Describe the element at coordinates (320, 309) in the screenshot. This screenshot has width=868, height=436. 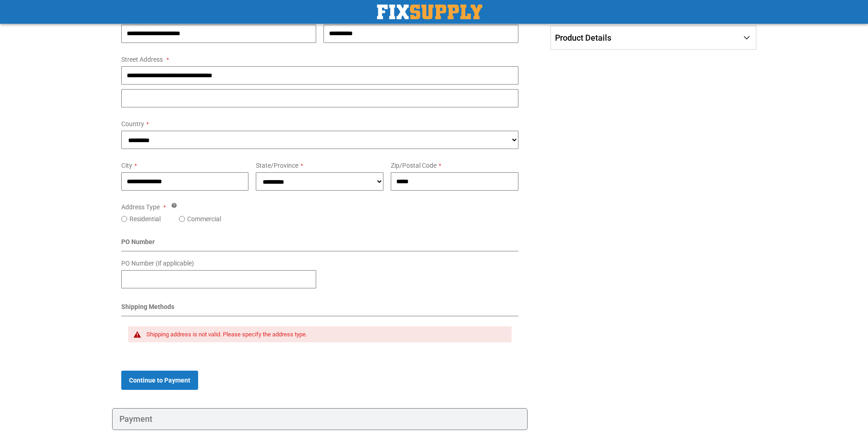
I see `div: Shipping Methods` at that location.